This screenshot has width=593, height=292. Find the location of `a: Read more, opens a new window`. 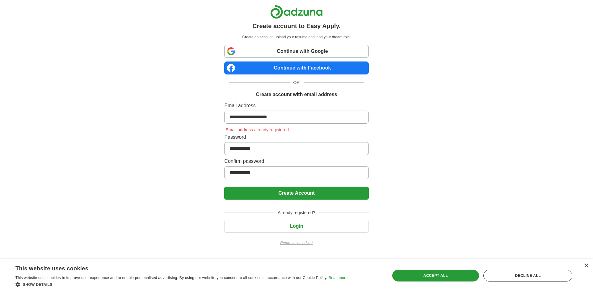

a: Read more, opens a new window is located at coordinates (338, 278).